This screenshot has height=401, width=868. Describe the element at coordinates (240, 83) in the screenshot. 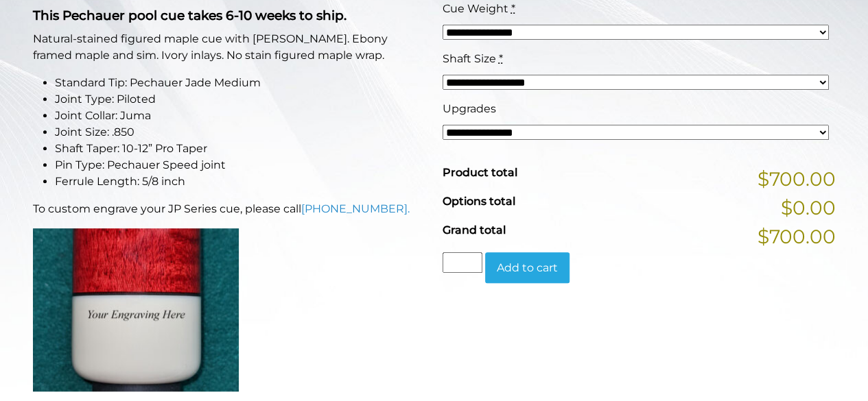

I see `li: Standard Tip: Pechauer Jade Medium` at that location.